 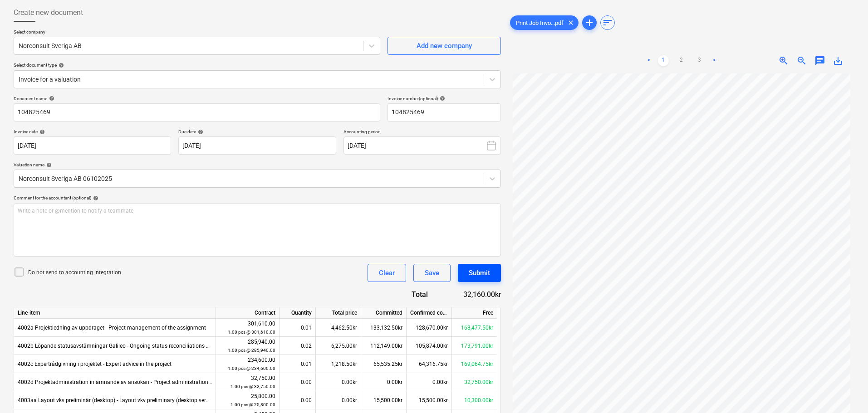 I want to click on div: Valuation name, so click(x=257, y=165).